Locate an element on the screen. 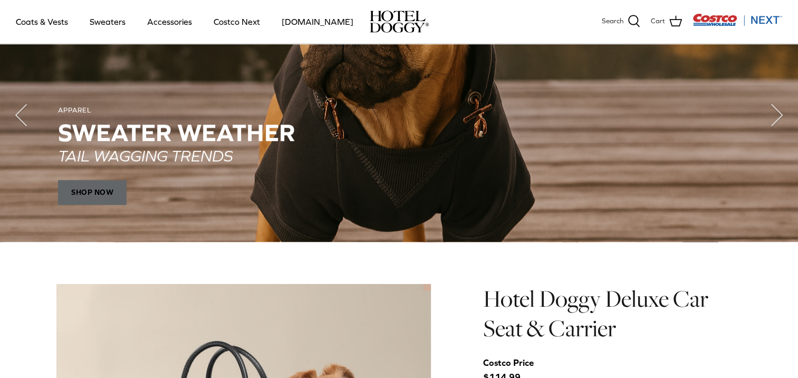 The width and height of the screenshot is (798, 378). span: Cart is located at coordinates (658, 21).